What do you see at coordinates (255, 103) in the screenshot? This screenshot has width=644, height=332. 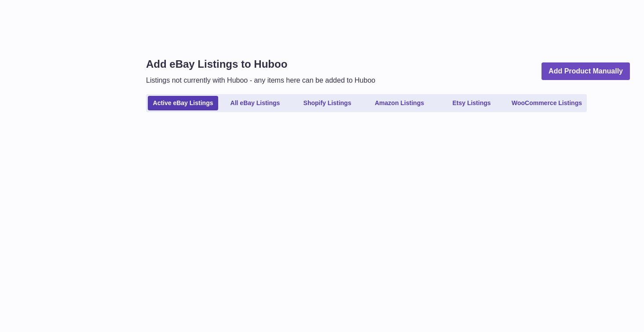 I see `a: All eBay Listings` at bounding box center [255, 103].